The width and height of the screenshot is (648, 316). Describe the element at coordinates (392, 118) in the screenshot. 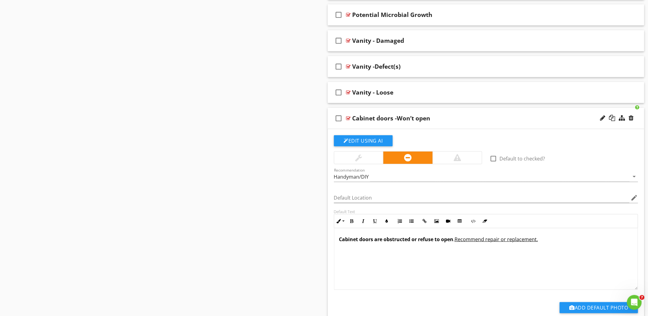

I see `div: Cabinet doors -Won’t open` at that location.